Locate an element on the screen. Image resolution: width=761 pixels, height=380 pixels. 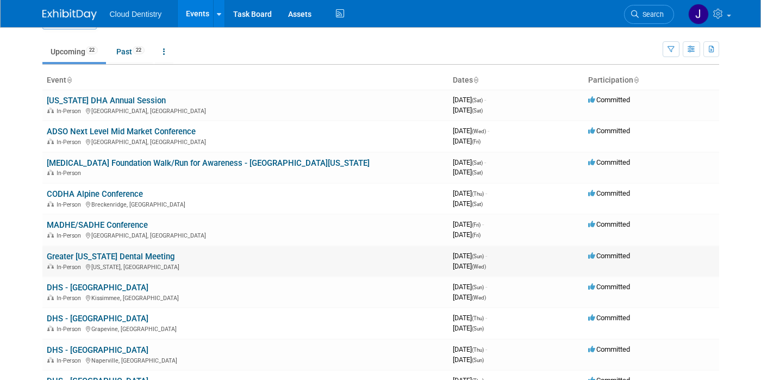
a: ADSO Next Level Mid Market Conference is located at coordinates (121, 132).